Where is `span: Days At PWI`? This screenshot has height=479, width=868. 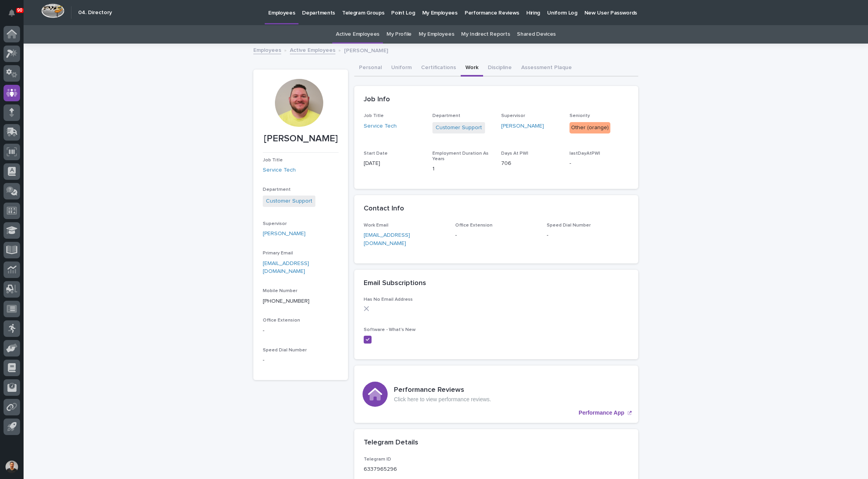 span: Days At PWI is located at coordinates (514, 154).